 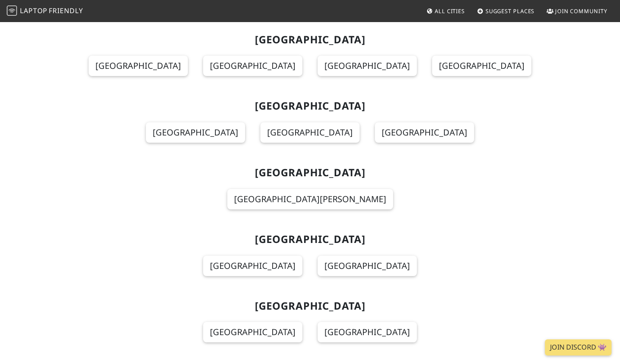 What do you see at coordinates (12, 10) in the screenshot?
I see `img: LaptopFriendly` at bounding box center [12, 10].